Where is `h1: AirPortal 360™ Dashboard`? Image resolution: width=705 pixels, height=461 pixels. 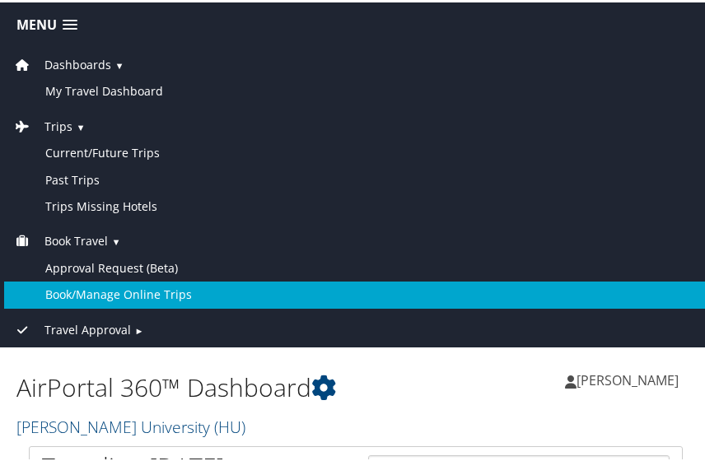
h1: AirPortal 360™ Dashboard is located at coordinates (186, 385).